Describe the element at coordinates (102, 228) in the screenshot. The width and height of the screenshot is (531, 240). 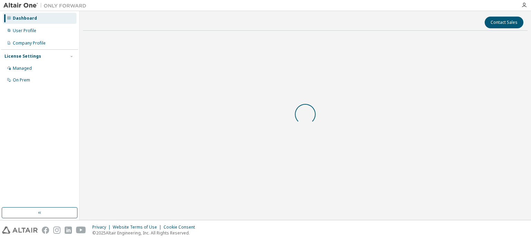
I see `div: Privacy` at that location.